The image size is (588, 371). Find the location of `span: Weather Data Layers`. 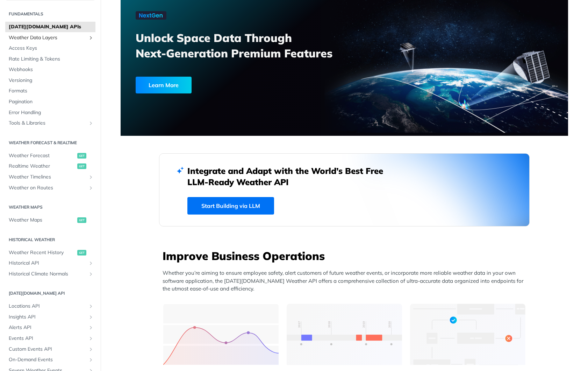

span: Weather Data Layers is located at coordinates (48, 38).